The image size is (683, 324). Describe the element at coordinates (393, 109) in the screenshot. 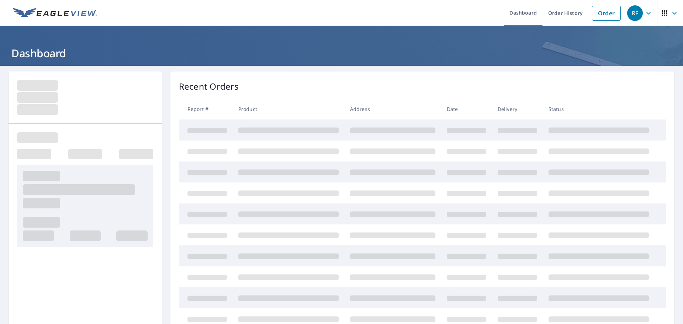

I see `th: Address` at that location.